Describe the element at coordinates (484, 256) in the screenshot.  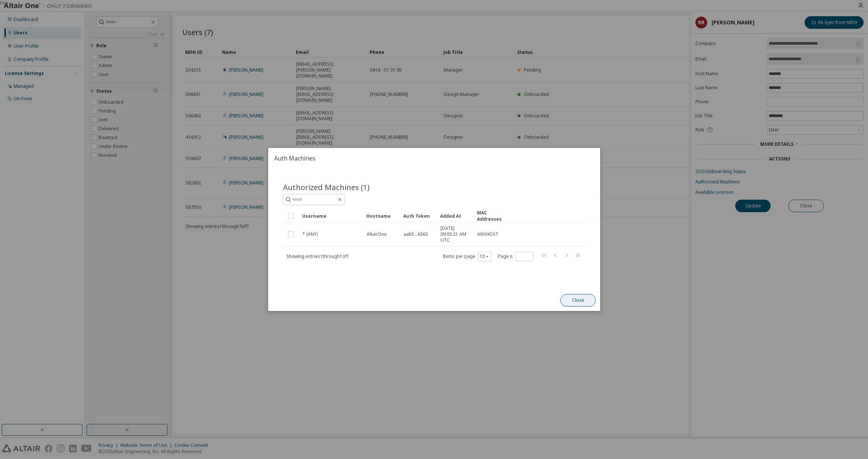
I see `button: 10` at that location.